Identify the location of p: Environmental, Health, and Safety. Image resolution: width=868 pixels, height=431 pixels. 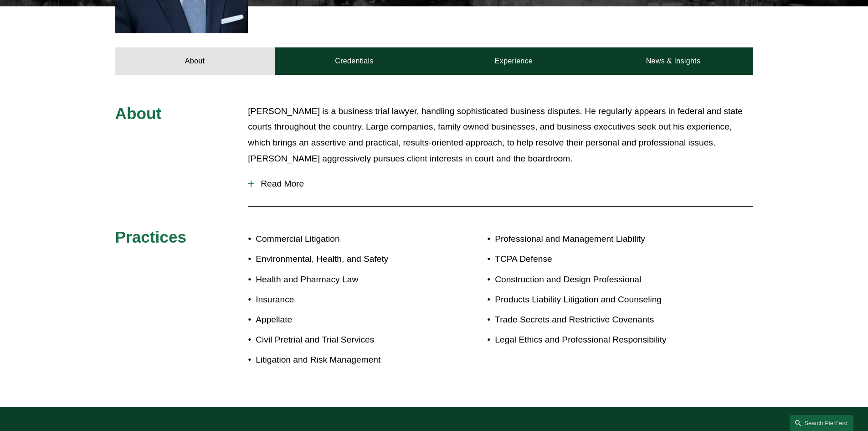
(345, 259).